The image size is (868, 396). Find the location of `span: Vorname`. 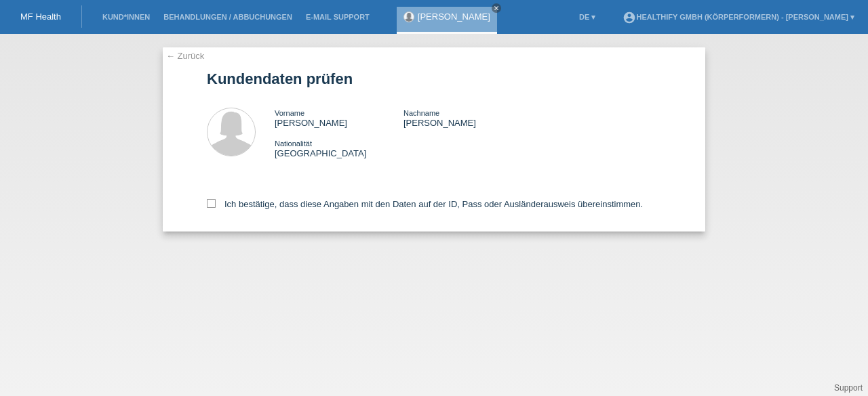

span: Vorname is located at coordinates (290, 113).